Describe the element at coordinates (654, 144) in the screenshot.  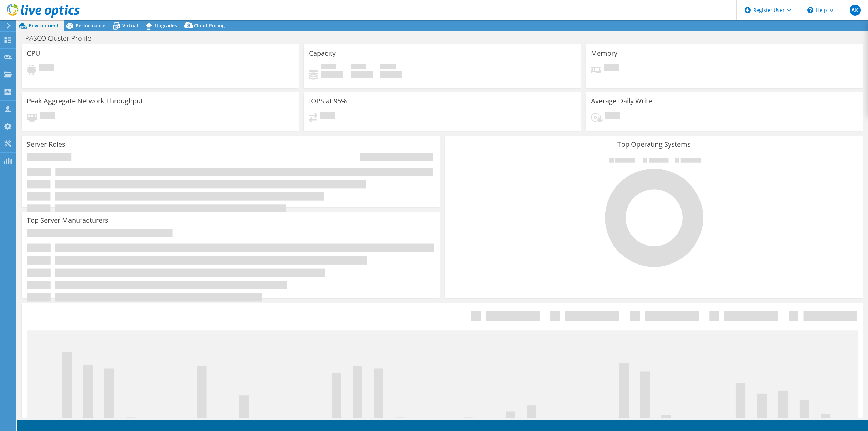
I see `h3: Top Operating Systems` at that location.